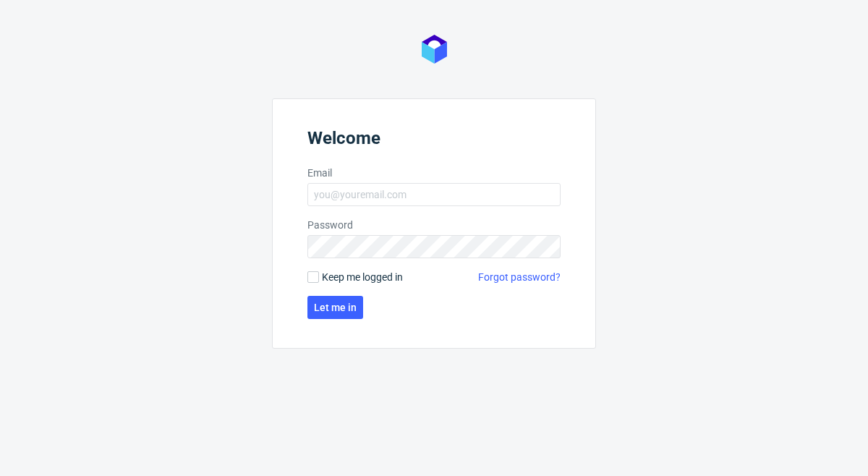  What do you see at coordinates (434, 173) in the screenshot?
I see `label: Email` at bounding box center [434, 173].